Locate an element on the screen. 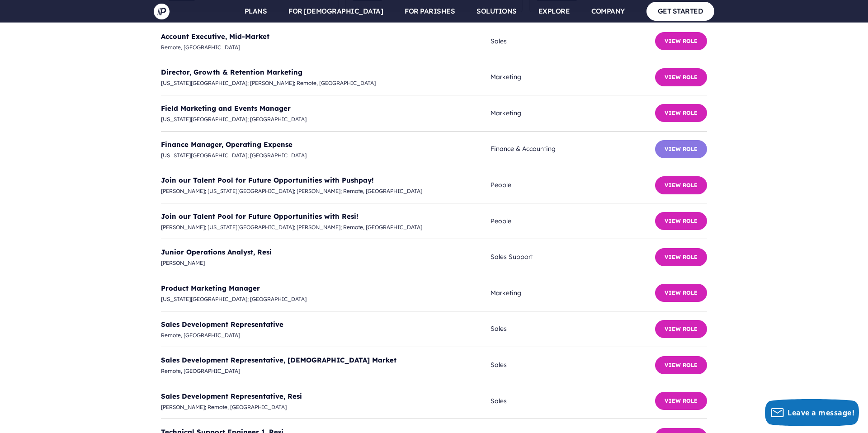 The width and height of the screenshot is (868, 433). a: Field Marketing and Events Manager is located at coordinates (225, 108).